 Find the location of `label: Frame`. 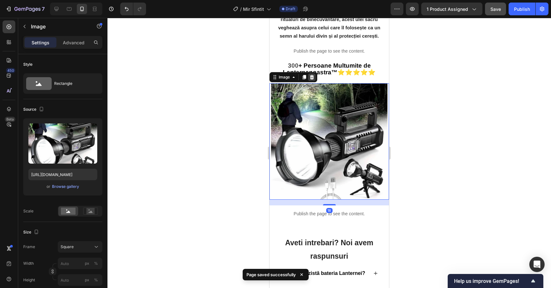

label: Frame is located at coordinates (29, 247).